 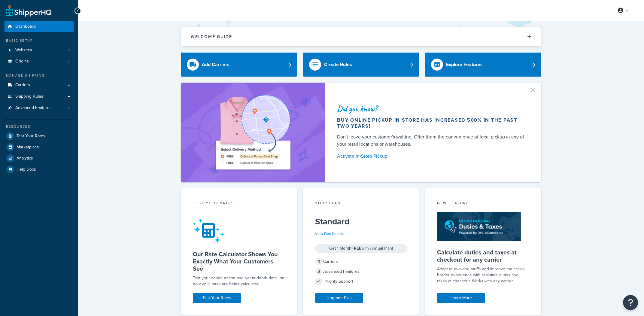 What do you see at coordinates (25, 158) in the screenshot?
I see `span: Analytics` at bounding box center [25, 158].